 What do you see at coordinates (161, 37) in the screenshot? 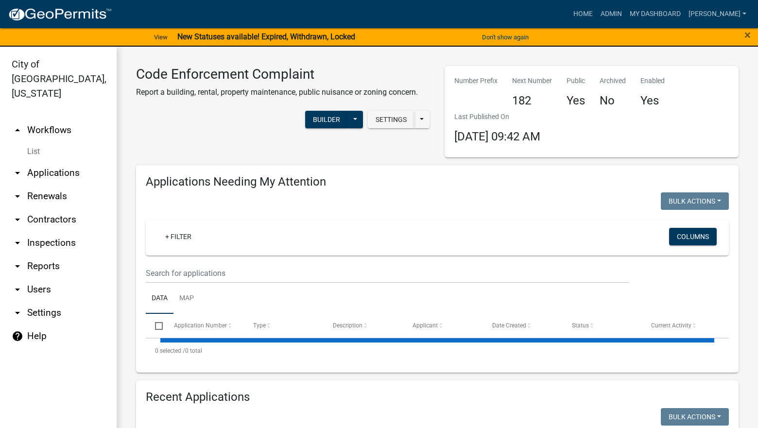
I see `a: View` at bounding box center [161, 37].